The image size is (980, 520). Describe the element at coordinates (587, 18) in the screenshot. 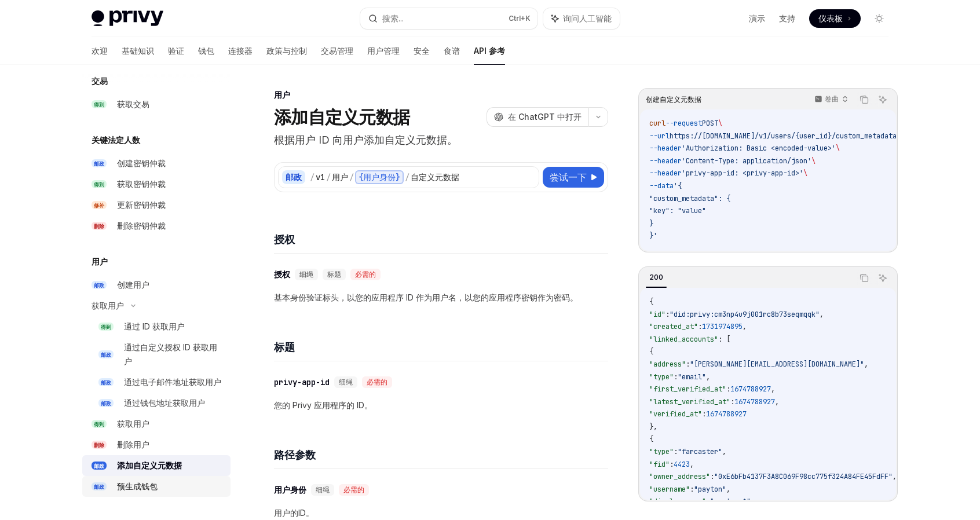

I see `font: 询问人工智能` at that location.